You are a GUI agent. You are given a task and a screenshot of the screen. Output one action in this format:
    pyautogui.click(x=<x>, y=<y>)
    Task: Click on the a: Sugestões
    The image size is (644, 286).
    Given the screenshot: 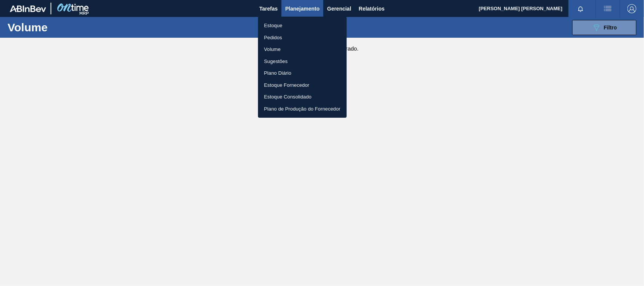 What is the action you would take?
    pyautogui.click(x=302, y=61)
    